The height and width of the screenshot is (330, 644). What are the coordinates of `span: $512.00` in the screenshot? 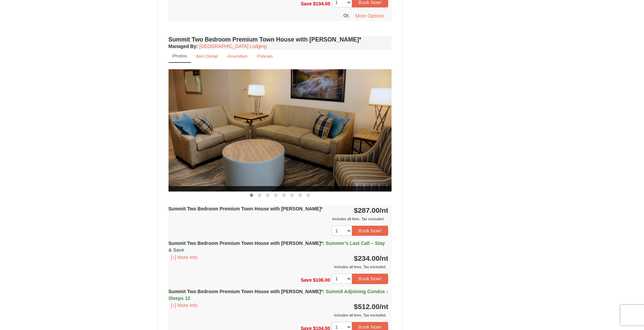 It's located at (367, 307).